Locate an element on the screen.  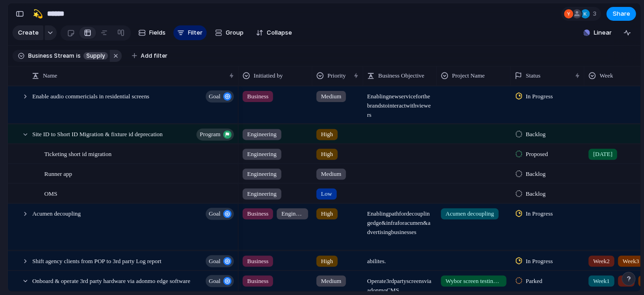
span: Name is located at coordinates (50, 76).